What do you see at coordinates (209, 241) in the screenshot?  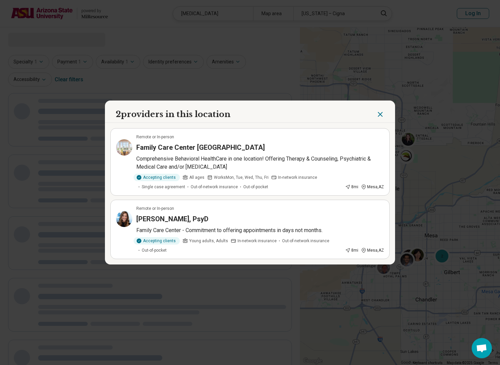 I see `span: Young adults, Adults` at bounding box center [209, 241].